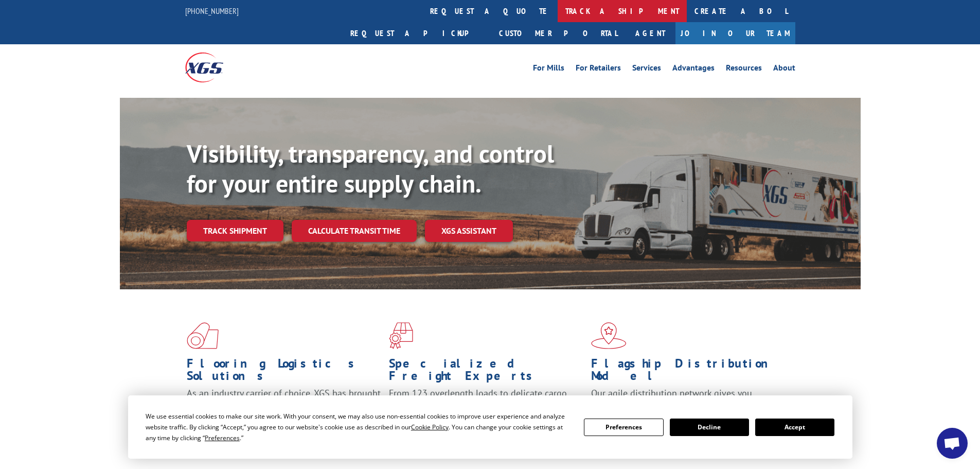 Image resolution: width=980 pixels, height=469 pixels. What do you see at coordinates (430, 426) in the screenshot?
I see `span: Cookie Policy` at bounding box center [430, 426].